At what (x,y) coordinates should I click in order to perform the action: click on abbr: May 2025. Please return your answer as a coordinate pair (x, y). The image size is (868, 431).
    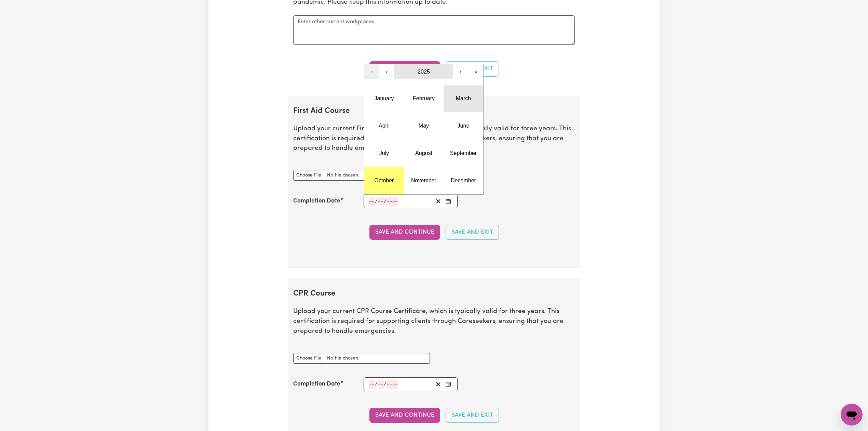
    Looking at the image, I should click on (424, 125).